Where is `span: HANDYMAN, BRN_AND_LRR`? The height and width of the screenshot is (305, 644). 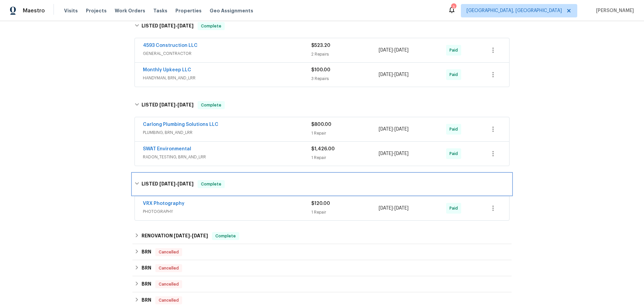
span: HANDYMAN, BRN_AND_LRR is located at coordinates (227, 78).